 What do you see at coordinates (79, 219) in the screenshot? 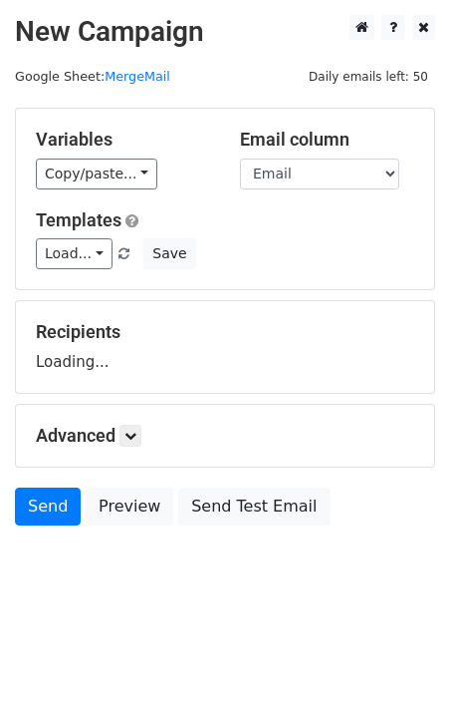
I see `a: Templates` at bounding box center [79, 219].